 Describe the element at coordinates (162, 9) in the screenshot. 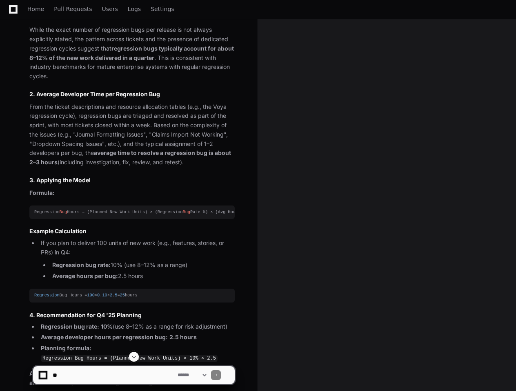

I see `span: Settings` at that location.